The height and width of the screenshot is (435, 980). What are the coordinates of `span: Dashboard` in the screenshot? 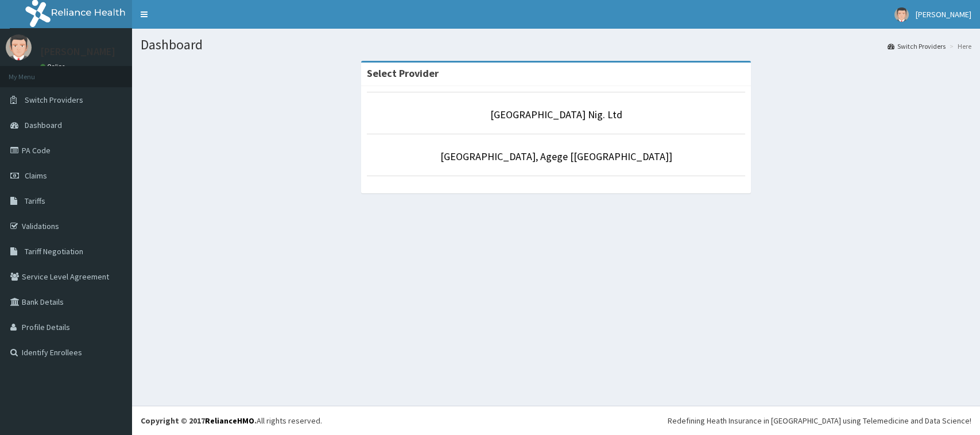 It's located at (43, 125).